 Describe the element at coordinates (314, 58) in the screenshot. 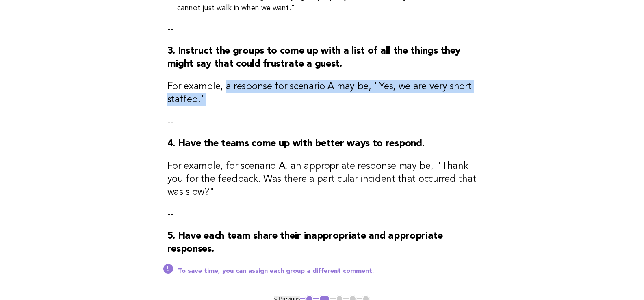

I see `strong: 3. Instruct the groups to come up with a list of all the things they might say that could frustra...` at that location.